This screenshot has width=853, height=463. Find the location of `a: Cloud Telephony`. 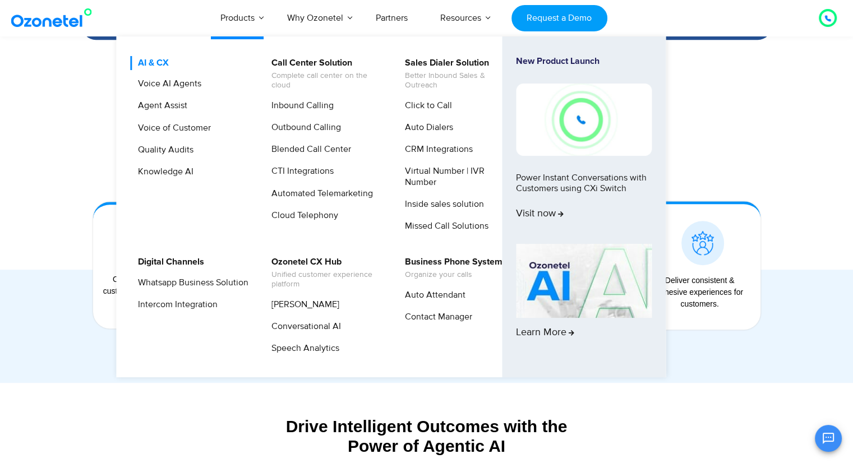

a: Cloud Telephony is located at coordinates (302, 215).